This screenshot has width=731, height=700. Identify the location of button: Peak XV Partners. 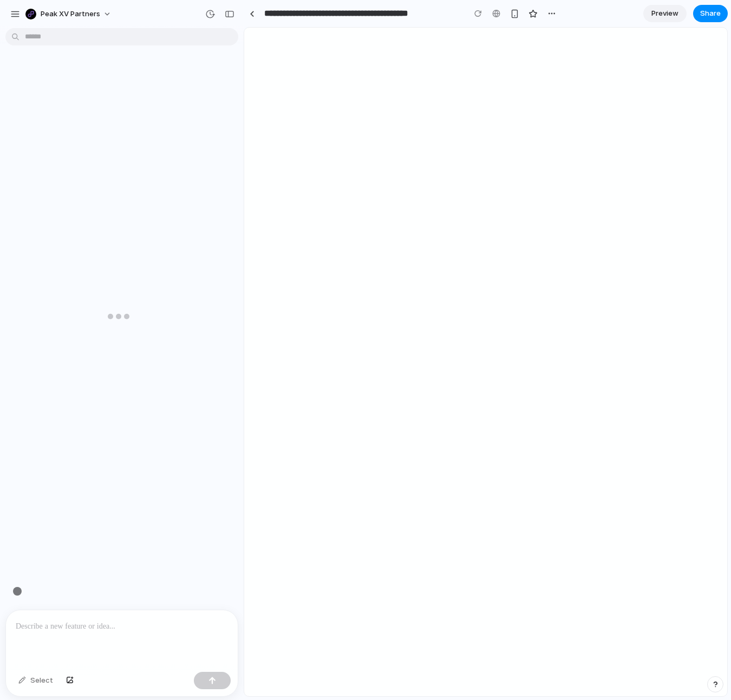
(69, 14).